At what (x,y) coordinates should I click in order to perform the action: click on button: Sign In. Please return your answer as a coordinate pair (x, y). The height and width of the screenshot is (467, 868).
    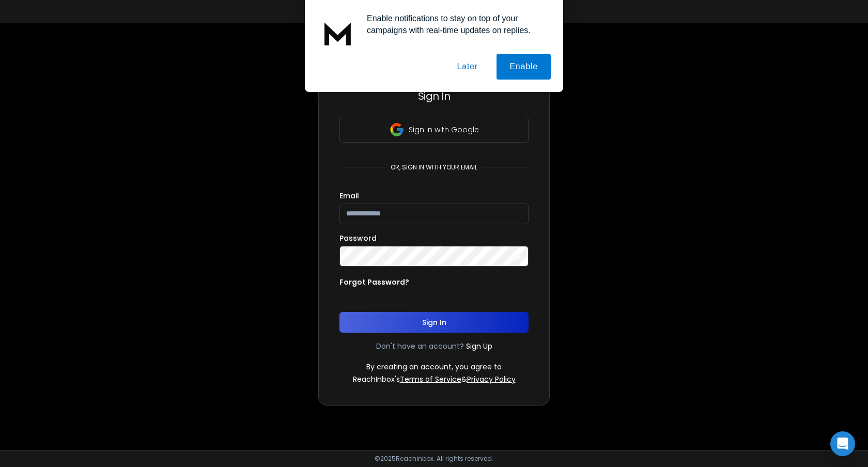
    Looking at the image, I should click on (434, 323).